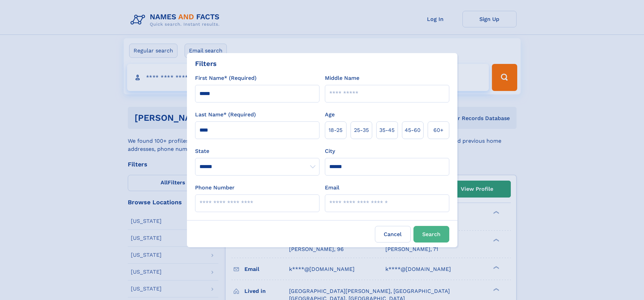 The width and height of the screenshot is (644, 300). I want to click on label: Last Name* (Required), so click(226, 115).